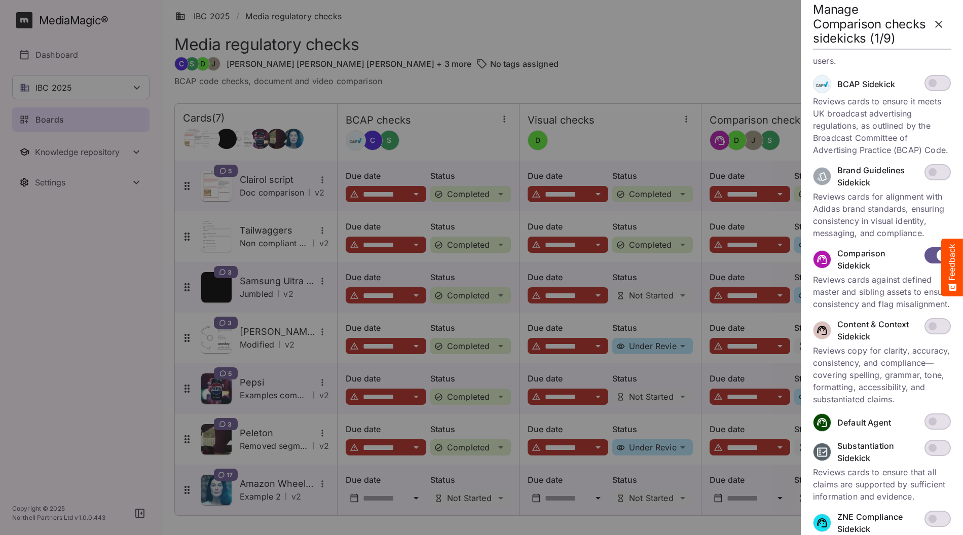 The width and height of the screenshot is (963, 535). I want to click on span: Want to discuss?, so click(73, 84).